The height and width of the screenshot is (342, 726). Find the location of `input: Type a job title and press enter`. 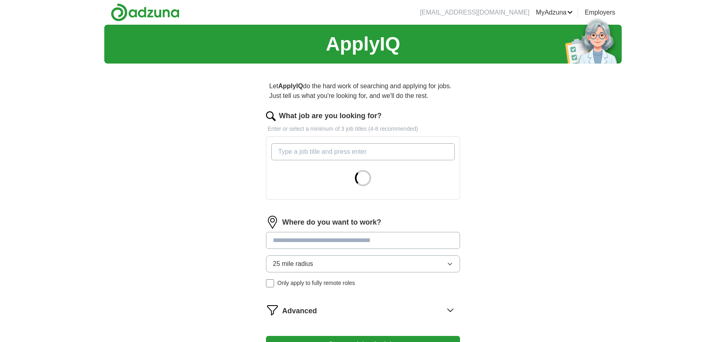

input: Type a job title and press enter is located at coordinates (363, 152).